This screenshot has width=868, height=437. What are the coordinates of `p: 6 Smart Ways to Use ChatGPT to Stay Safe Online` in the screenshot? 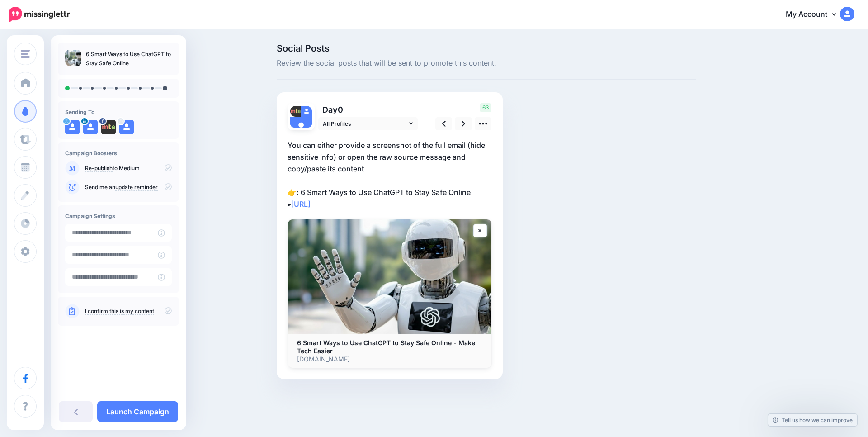 It's located at (129, 58).